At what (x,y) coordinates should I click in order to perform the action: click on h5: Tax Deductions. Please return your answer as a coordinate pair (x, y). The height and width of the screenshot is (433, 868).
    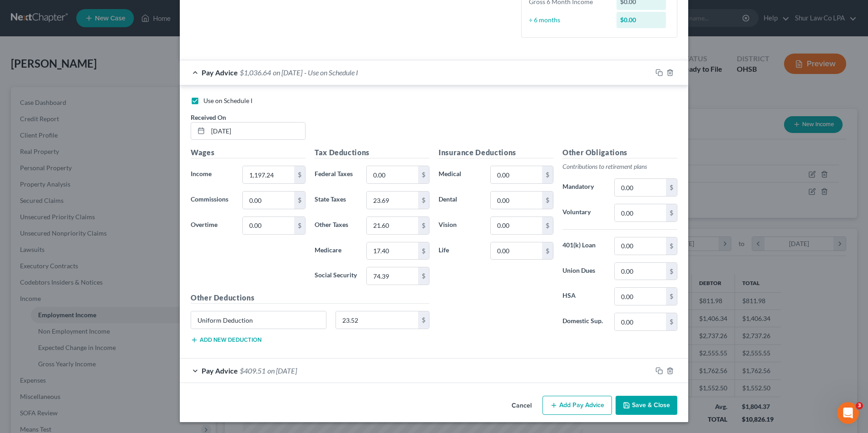
    Looking at the image, I should click on (372, 153).